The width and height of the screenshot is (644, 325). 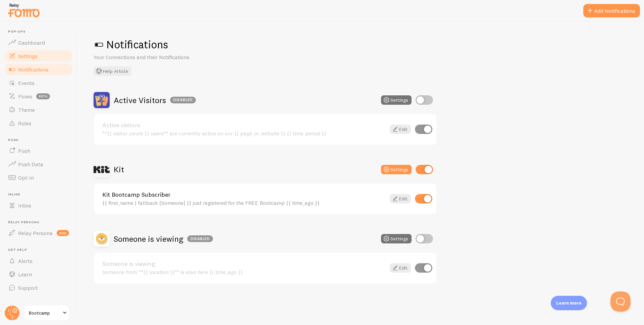 I want to click on h2: Active Visitors, so click(x=155, y=100).